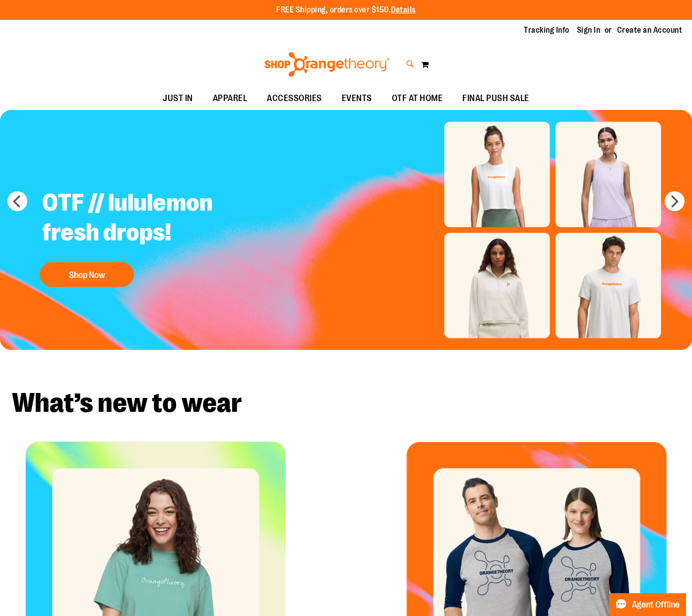 Image resolution: width=692 pixels, height=616 pixels. I want to click on h2: OTF // lululemon fresh drops!, so click(158, 218).